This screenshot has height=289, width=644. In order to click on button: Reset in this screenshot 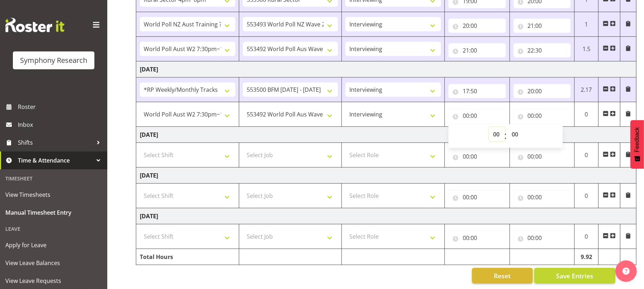, I will do `click(502, 275)`.